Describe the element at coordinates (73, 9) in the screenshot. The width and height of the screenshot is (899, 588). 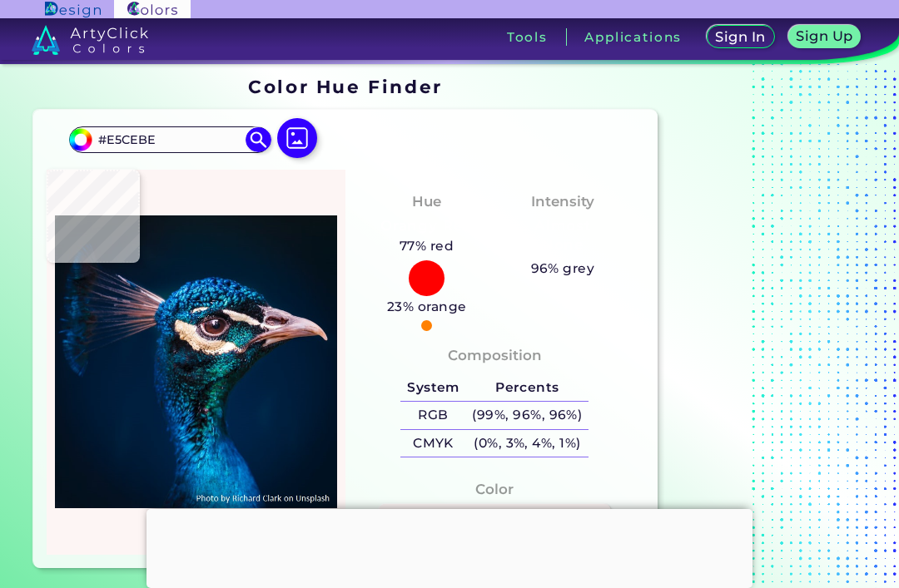
I see `img: ArtyClick Design logo` at that location.